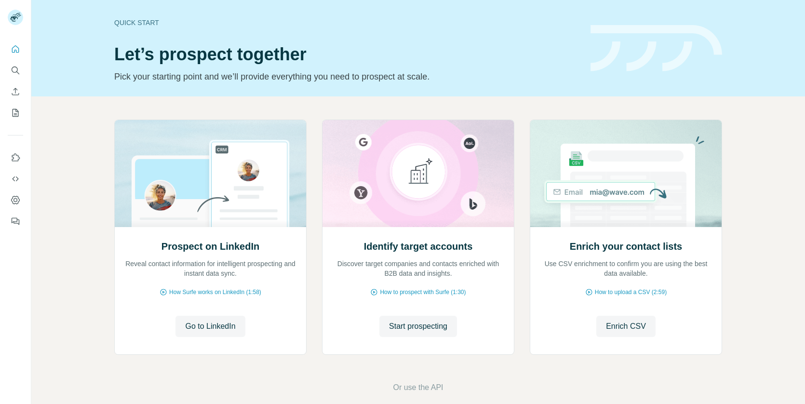 The height and width of the screenshot is (404, 805). Describe the element at coordinates (15, 113) in the screenshot. I see `button: My lists` at that location.